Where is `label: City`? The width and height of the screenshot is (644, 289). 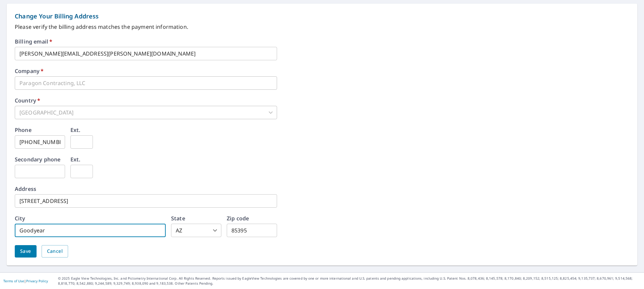
label: City is located at coordinates (20, 219).